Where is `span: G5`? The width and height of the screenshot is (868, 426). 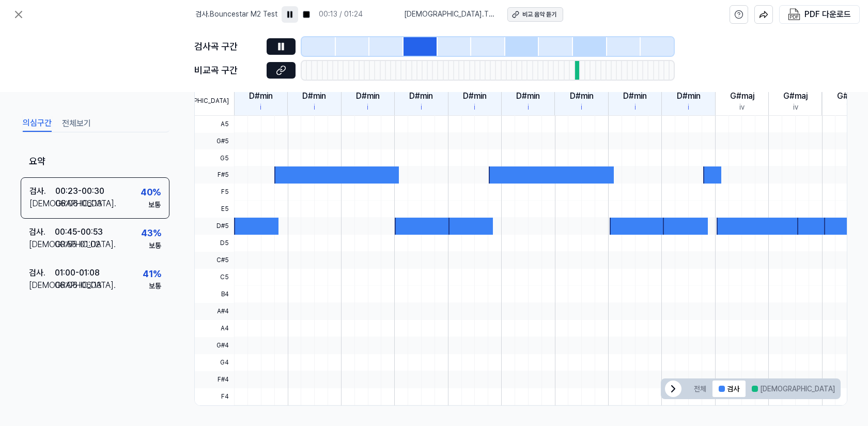
span: G5 is located at coordinates (214, 158).